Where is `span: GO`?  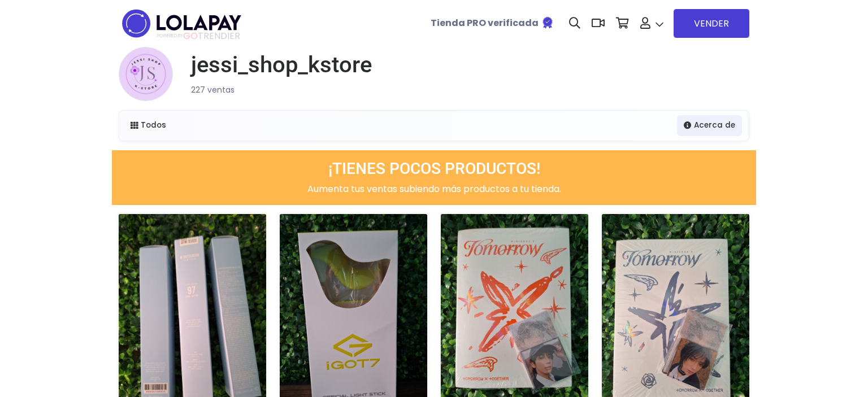 span: GO is located at coordinates (191, 36).